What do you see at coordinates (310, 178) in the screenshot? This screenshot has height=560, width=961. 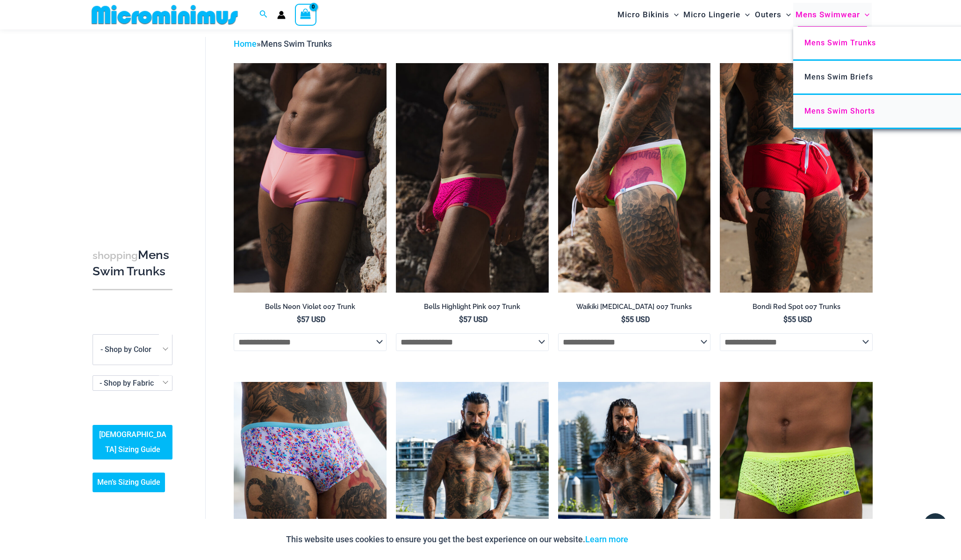 I see `a: Bells Neon Violet 007 Trunk 01Bells Neon Violet 007 Trunk 04Bells Neon Violet 007 Trunk 04` at bounding box center [310, 178].